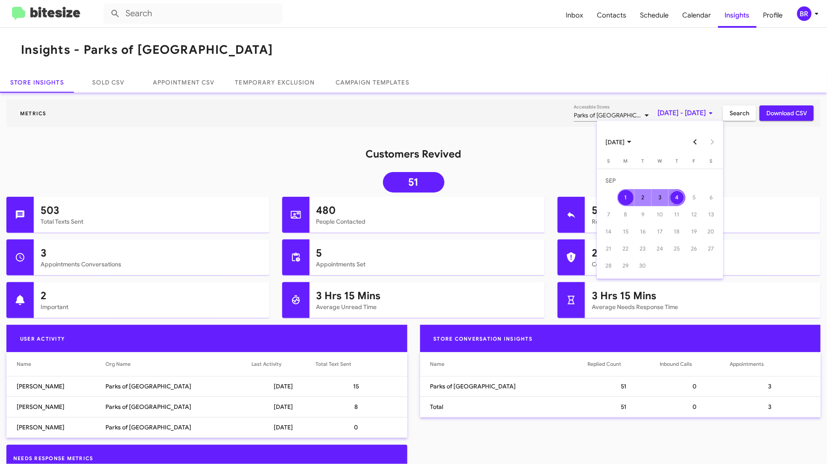 This screenshot has height=464, width=827. Describe the element at coordinates (626, 163) in the screenshot. I see `th: Monday` at that location.